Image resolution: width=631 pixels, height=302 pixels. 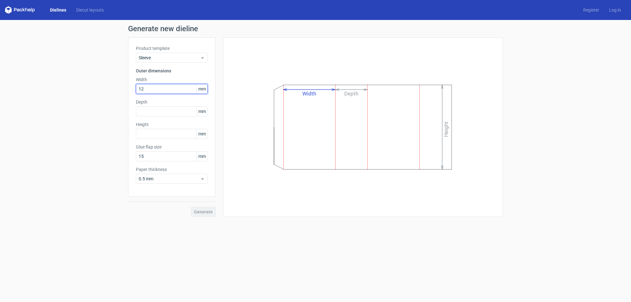 What do you see at coordinates (172, 71) in the screenshot?
I see `h3: Outer dimensions` at bounding box center [172, 71].